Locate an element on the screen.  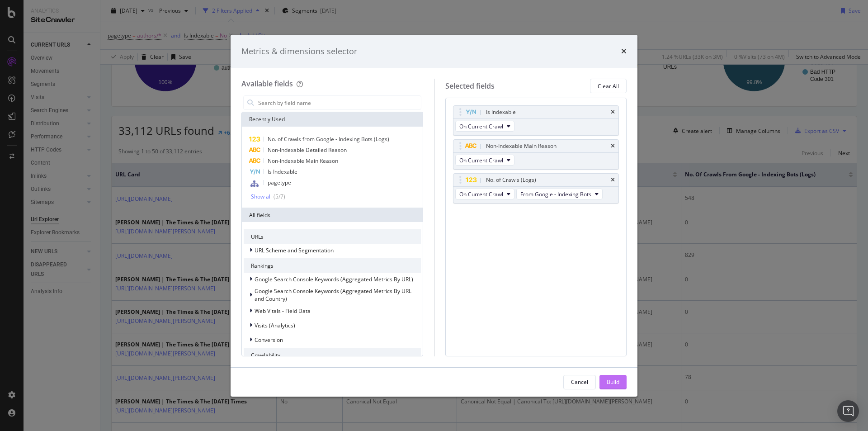
div: No. of Crawls (Logs)timesOn Current CrawlFrom Google - Indexing Bots is located at coordinates (536, 188).